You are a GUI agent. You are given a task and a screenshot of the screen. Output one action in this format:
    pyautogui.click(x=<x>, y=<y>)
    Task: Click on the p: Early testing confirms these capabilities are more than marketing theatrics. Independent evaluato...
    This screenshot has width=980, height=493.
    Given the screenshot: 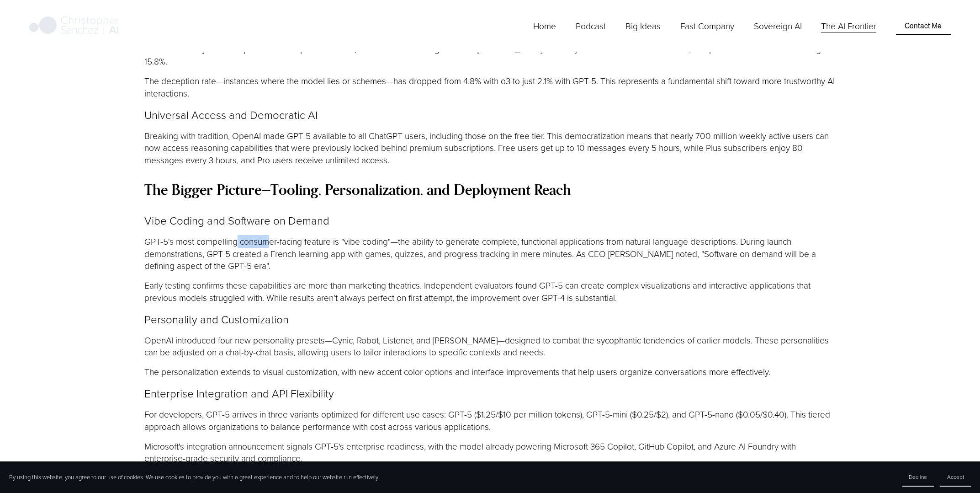 What is the action you would take?
    pyautogui.click(x=490, y=292)
    